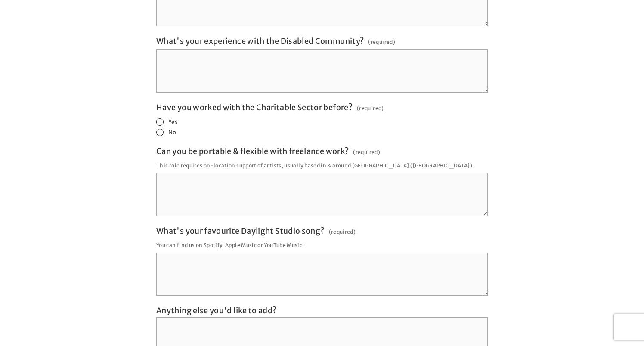 Image resolution: width=644 pixels, height=346 pixels. Describe the element at coordinates (172, 132) in the screenshot. I see `span: No` at that location.